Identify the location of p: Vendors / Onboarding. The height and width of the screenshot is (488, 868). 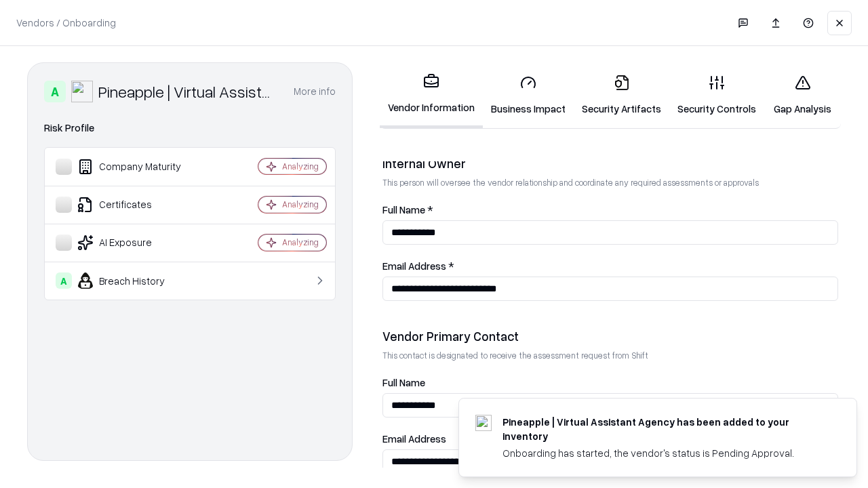
(66, 22).